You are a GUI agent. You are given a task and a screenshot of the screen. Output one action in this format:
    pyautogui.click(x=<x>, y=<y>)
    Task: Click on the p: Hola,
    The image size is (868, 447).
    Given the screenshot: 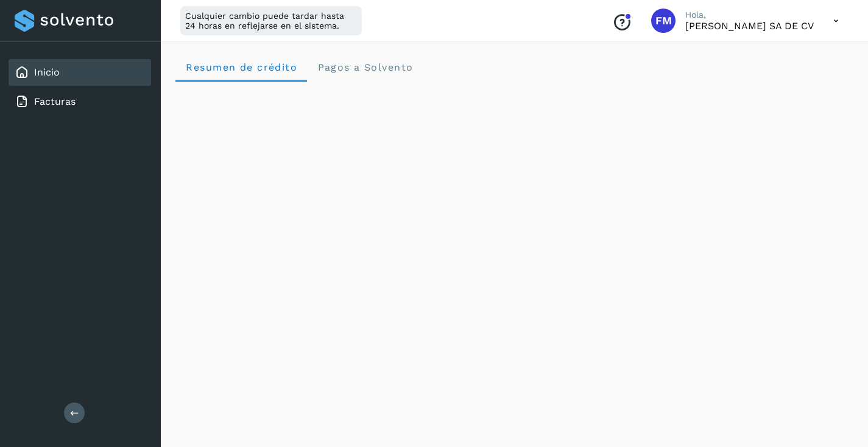 What is the action you would take?
    pyautogui.click(x=749, y=15)
    